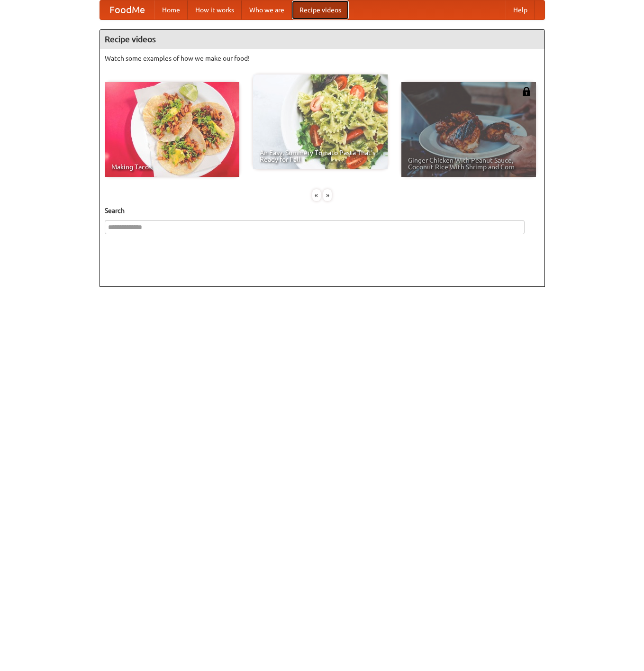 This screenshot has height=671, width=644. I want to click on span: An Easy, Summery Tomato Pasta That's Ready for Fall, so click(321, 156).